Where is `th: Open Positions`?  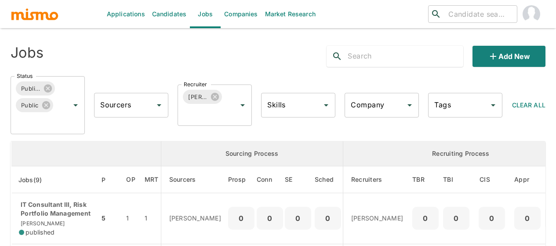
th: Open Positions is located at coordinates (131, 179).